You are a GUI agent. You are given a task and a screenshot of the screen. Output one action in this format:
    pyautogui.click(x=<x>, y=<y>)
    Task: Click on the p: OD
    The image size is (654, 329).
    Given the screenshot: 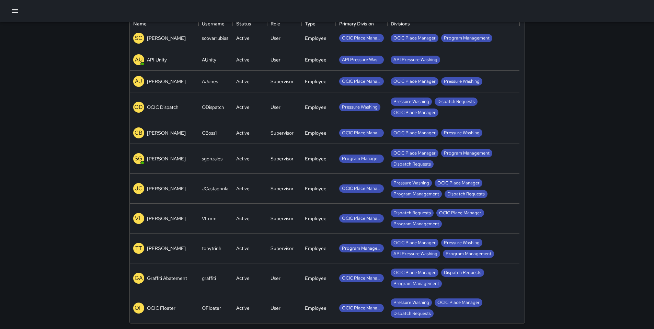 What is the action you would take?
    pyautogui.click(x=138, y=107)
    